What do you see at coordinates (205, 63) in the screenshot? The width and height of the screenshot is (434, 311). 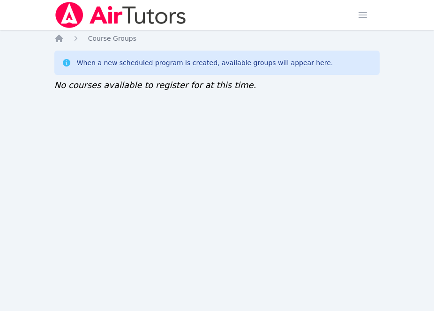 I see `div: When a new scheduled program is created, available groups will appear here.` at bounding box center [205, 63].